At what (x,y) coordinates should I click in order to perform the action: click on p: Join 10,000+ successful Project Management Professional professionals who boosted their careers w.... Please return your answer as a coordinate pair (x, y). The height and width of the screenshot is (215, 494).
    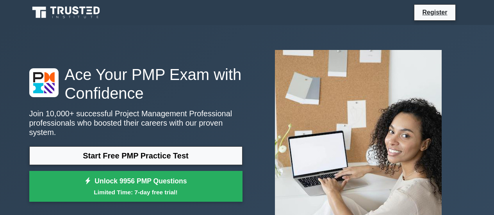
    Looking at the image, I should click on (136, 123).